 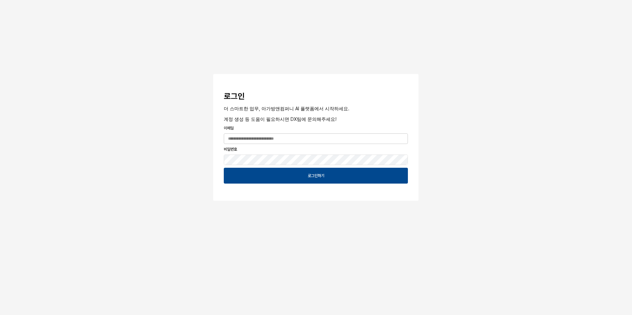 I want to click on h3: 로그인, so click(x=316, y=97).